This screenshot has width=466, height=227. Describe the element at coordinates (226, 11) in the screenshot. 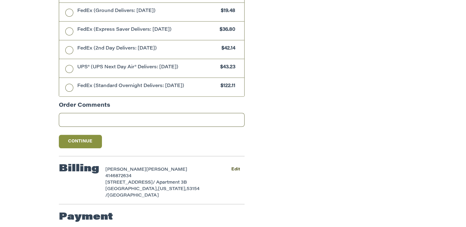

I see `span: $19.48` at that location.